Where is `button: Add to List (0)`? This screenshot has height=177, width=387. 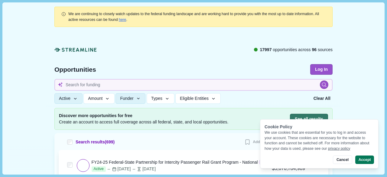 button: Add to List (0) is located at coordinates (261, 142).